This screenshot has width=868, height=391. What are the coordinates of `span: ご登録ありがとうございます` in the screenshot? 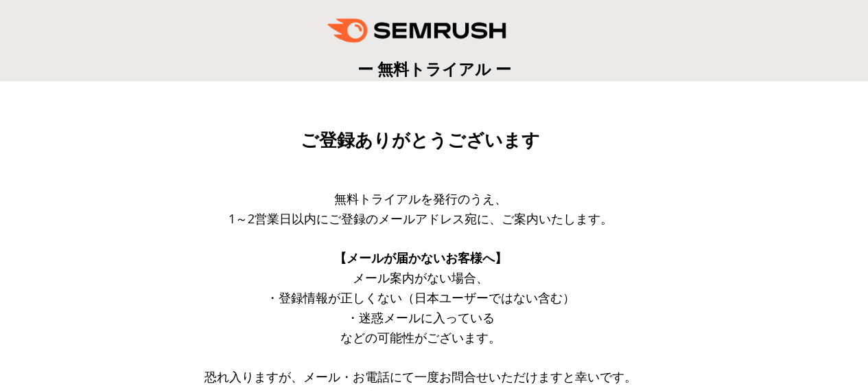 It's located at (420, 140).